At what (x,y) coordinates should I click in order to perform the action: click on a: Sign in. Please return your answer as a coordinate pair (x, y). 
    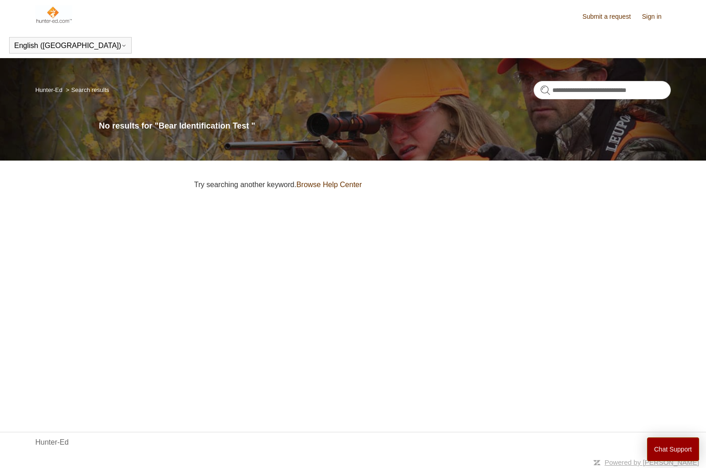
    Looking at the image, I should click on (656, 16).